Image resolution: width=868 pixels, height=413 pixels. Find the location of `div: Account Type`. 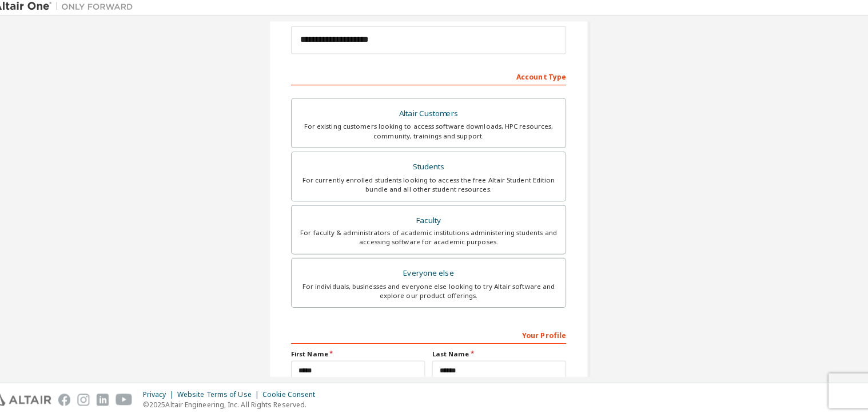

div: Account Type is located at coordinates (434, 78).